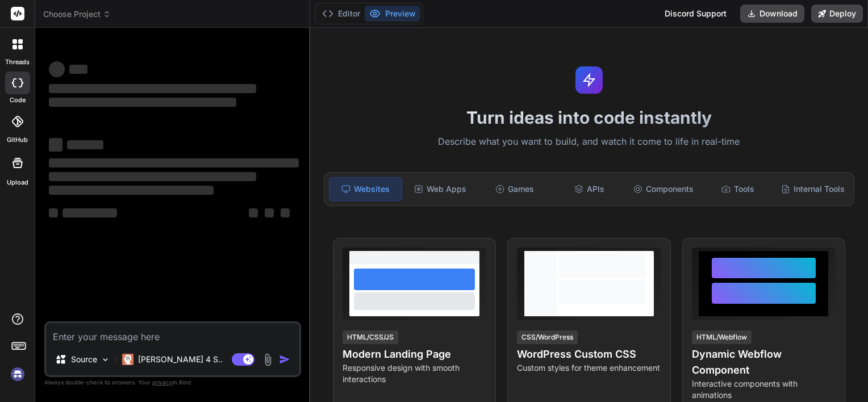  Describe the element at coordinates (18, 183) in the screenshot. I see `label: Upload` at that location.